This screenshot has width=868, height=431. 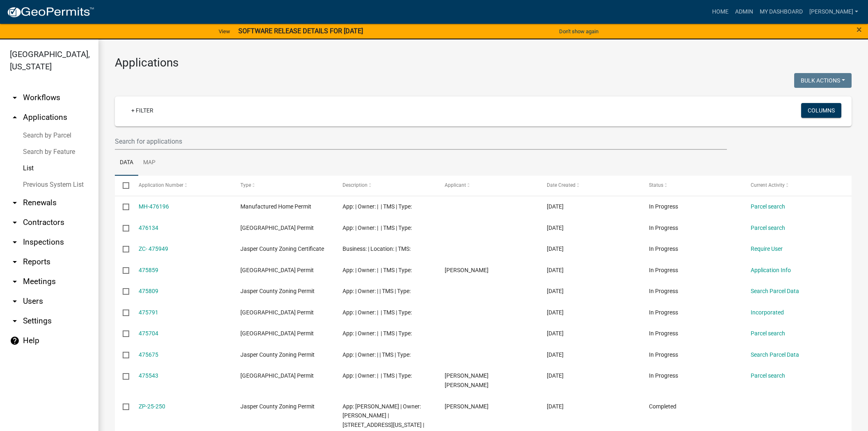 What do you see at coordinates (386, 186) in the screenshot?
I see `datatable-header-cell: Description` at bounding box center [386, 186].